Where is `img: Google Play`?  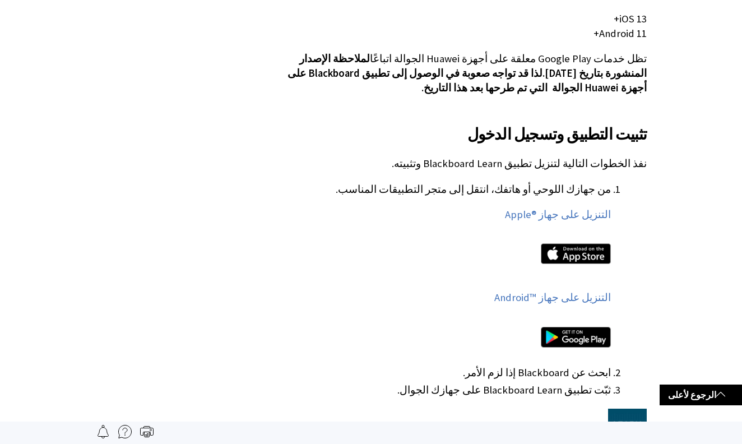
img: Google Play is located at coordinates (576, 337).